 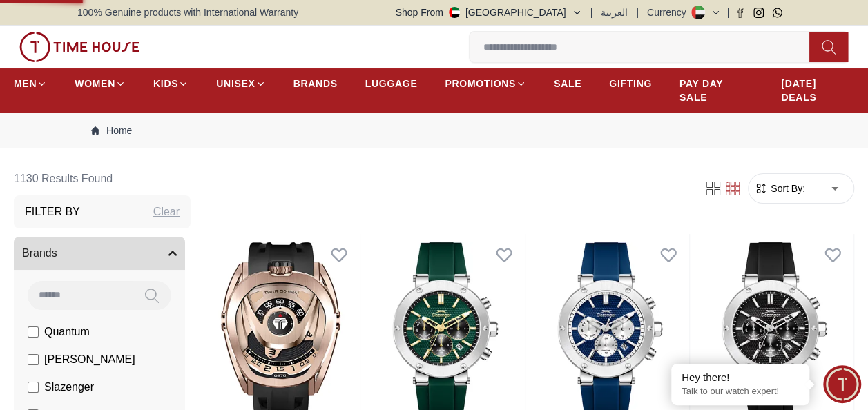 What do you see at coordinates (631, 84) in the screenshot?
I see `a: GIFTING` at bounding box center [631, 84].